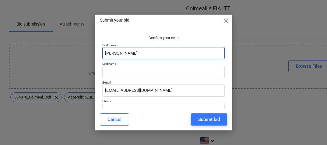 Image resolution: width=327 pixels, height=145 pixels. Describe the element at coordinates (209, 120) in the screenshot. I see `button: Submit bid` at that location.